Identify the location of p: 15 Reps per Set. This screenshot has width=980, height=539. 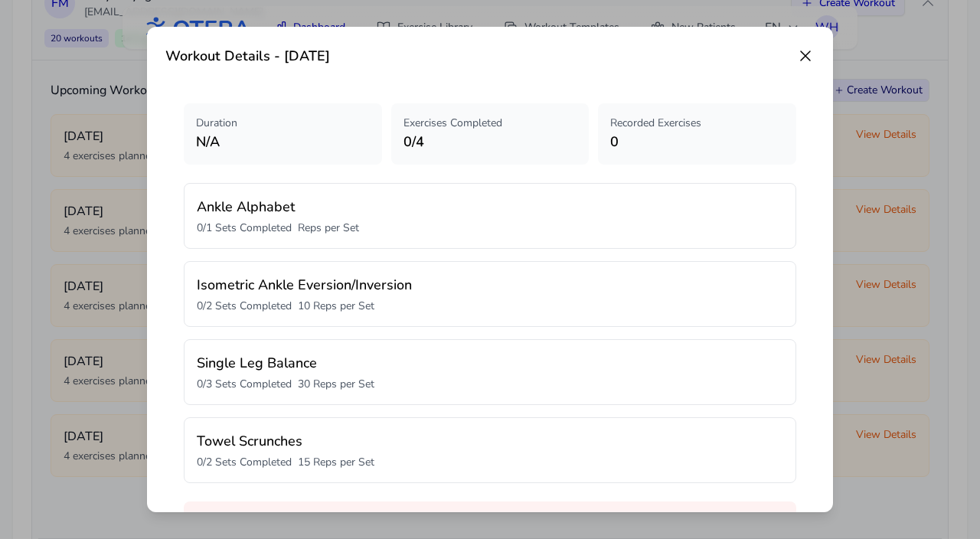
(336, 462).